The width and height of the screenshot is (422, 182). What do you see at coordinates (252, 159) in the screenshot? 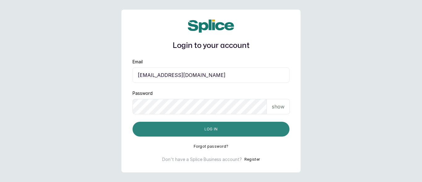
I see `button: Register` at bounding box center [252, 159].